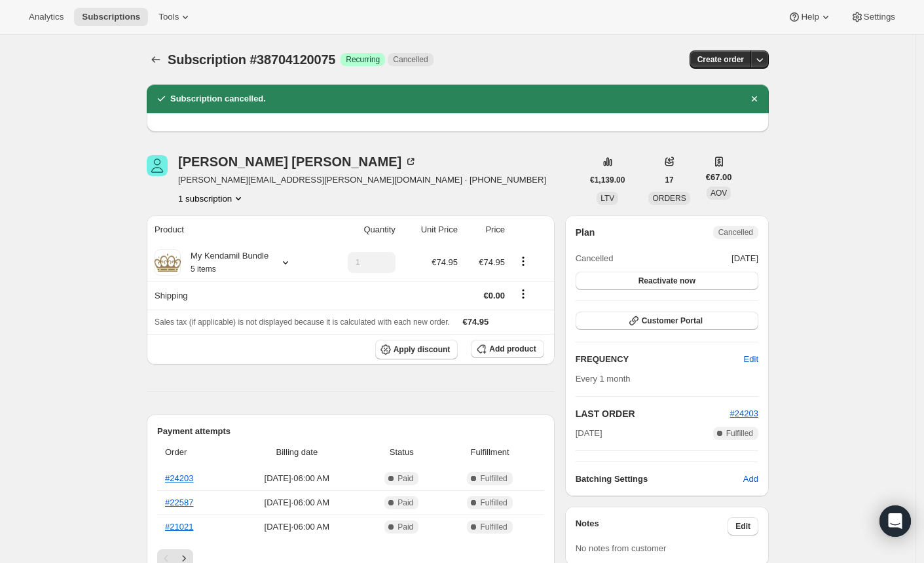  I want to click on h2: Subscription cancelled., so click(218, 99).